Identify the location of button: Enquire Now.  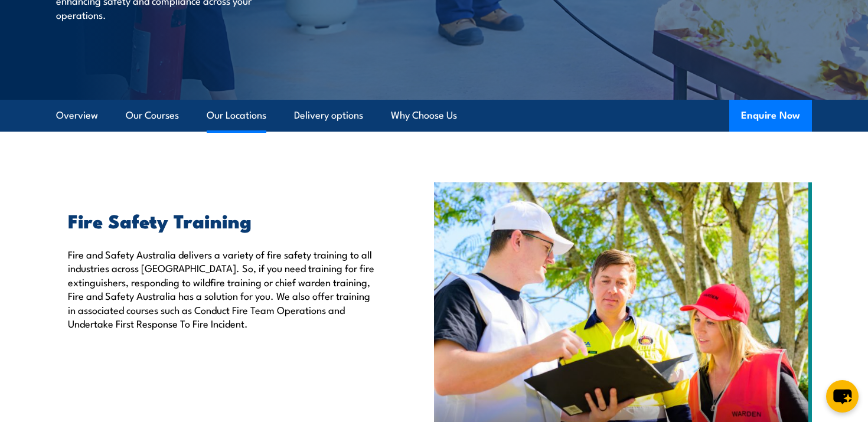
(771, 116).